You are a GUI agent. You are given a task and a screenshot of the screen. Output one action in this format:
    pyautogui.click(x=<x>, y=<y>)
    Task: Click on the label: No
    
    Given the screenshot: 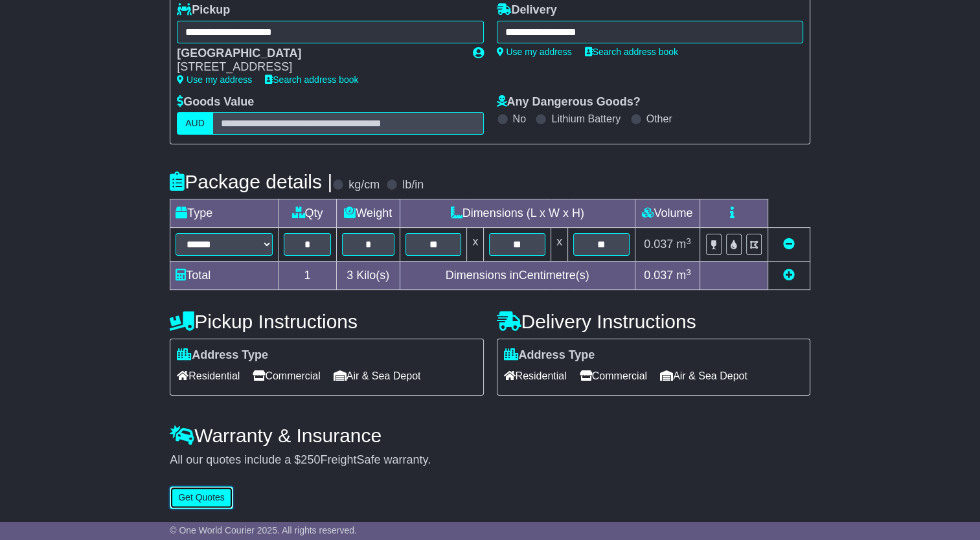 What is the action you would take?
    pyautogui.click(x=520, y=119)
    